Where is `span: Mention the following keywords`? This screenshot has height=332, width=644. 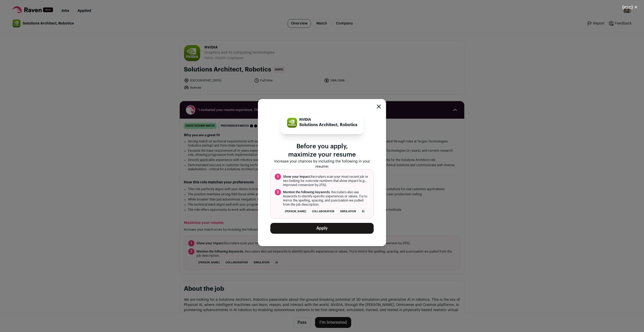 span: Mention the following keywords is located at coordinates (306, 192).